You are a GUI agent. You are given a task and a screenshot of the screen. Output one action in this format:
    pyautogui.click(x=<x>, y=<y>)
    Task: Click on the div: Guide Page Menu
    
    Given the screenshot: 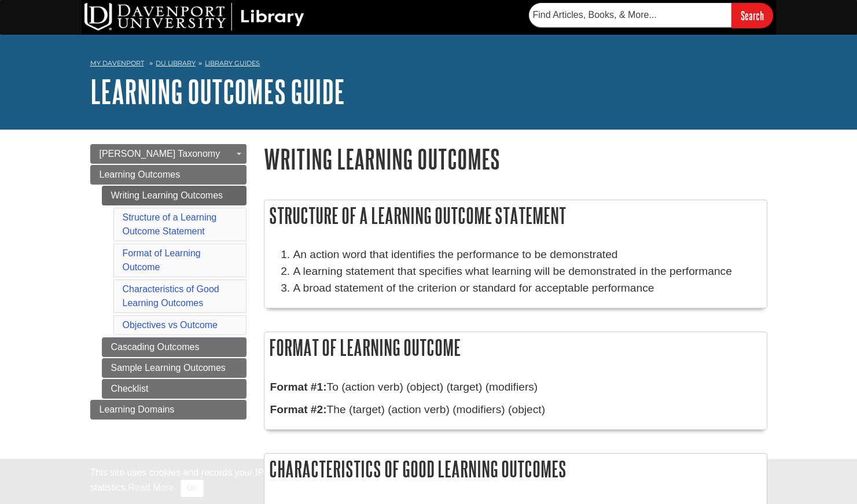 What is the action you would take?
    pyautogui.click(x=168, y=281)
    